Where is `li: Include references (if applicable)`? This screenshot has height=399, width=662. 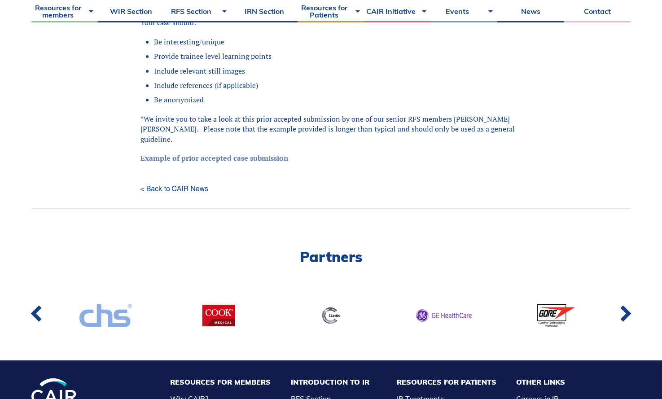
li: Include references (if applicable) is located at coordinates (338, 85).